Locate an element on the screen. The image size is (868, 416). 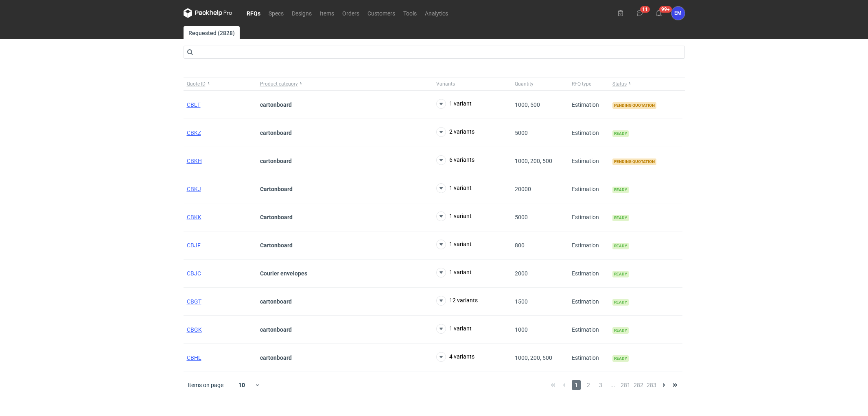
button: Quote ID is located at coordinates (220, 84).